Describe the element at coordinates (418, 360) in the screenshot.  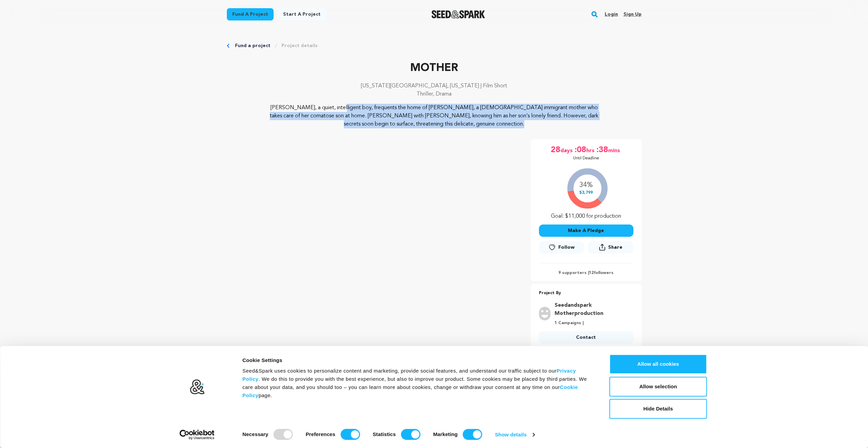
I see `div: Cookie Settings` at that location.